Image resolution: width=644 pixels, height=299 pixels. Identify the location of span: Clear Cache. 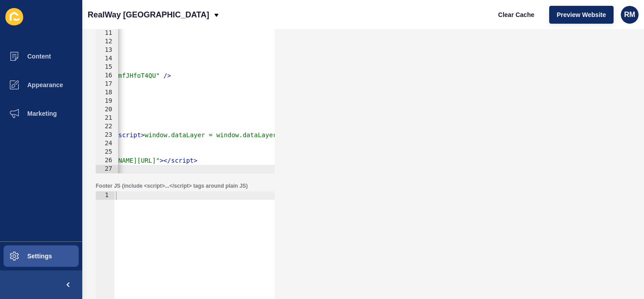
(516, 15).